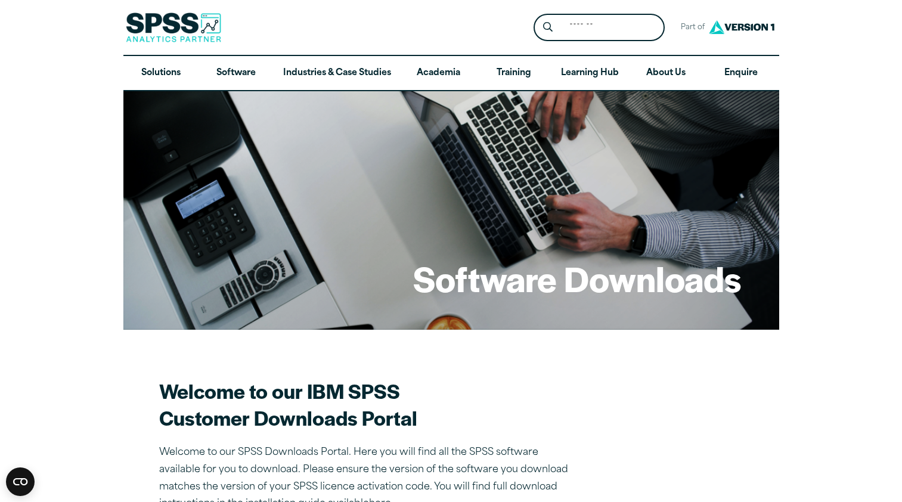 The width and height of the screenshot is (902, 502). What do you see at coordinates (547, 27) in the screenshot?
I see `button: Search magnifying glass icon` at bounding box center [547, 27].